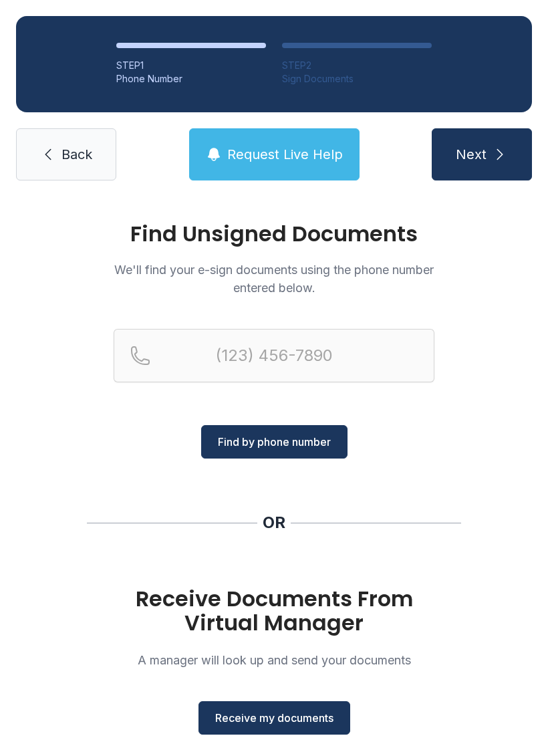 The width and height of the screenshot is (548, 756). Describe the element at coordinates (274, 442) in the screenshot. I see `span: Find by phone number` at that location.